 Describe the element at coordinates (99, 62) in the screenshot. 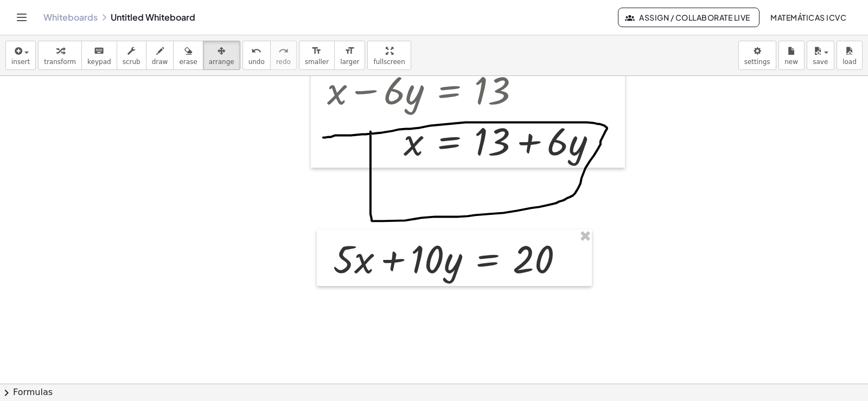

I see `span: keypad` at that location.